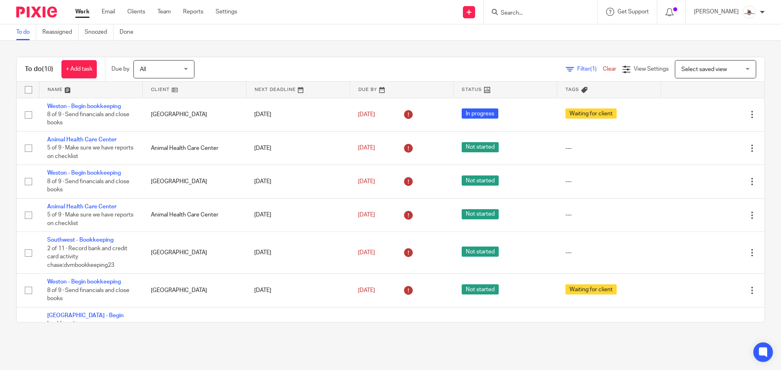  What do you see at coordinates (37, 12) in the screenshot?
I see `img: Pixie` at bounding box center [37, 12].